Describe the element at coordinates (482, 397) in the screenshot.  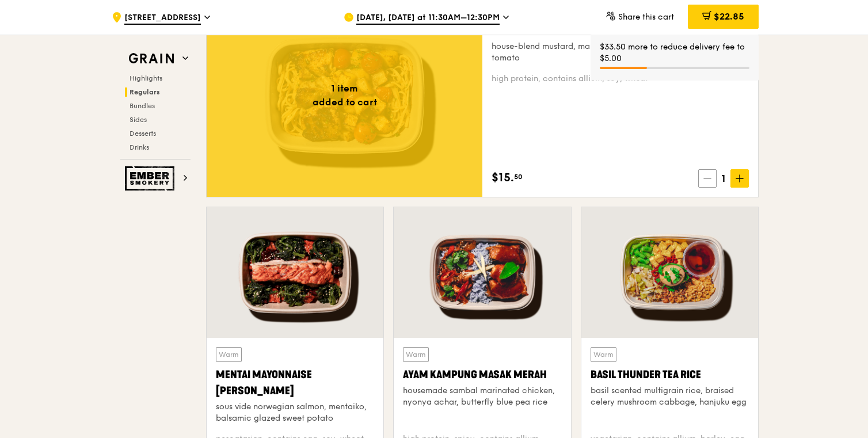
I see `div: housemade sambal marinated chicken, nyonya achar, butterfly blue pea rice` at that location.